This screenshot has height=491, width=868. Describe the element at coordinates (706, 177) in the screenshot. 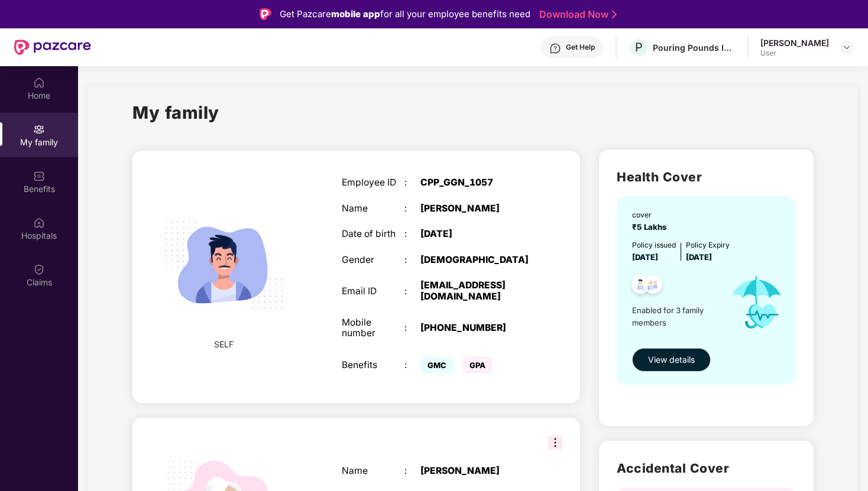

I see `h2: Health Cover` at that location.